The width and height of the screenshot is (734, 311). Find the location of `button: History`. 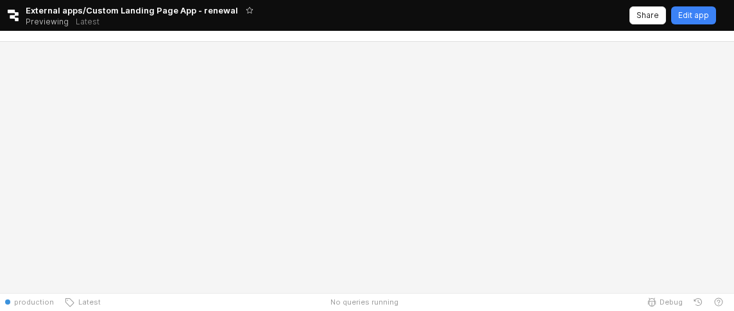

button: History is located at coordinates (698, 302).